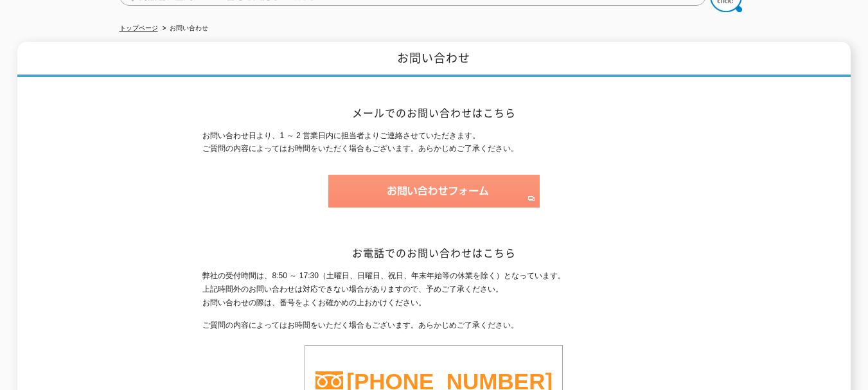  I want to click on p: お問い合わせ日より、1 ～ 2 営業日内に担当者よりご連絡させていただきます。 ご質問の内容によってはお時間をいただく場合もございます。あらかじめご了承ください。, so click(434, 143).